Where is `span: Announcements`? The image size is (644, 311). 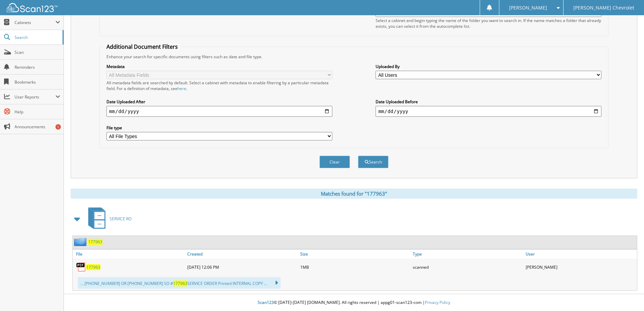 span: Announcements is located at coordinates (37, 127).